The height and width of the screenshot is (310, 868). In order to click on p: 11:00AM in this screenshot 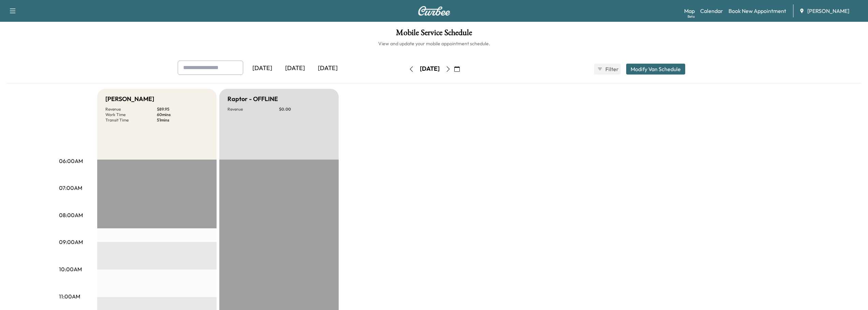, I will do `click(70, 296)`.